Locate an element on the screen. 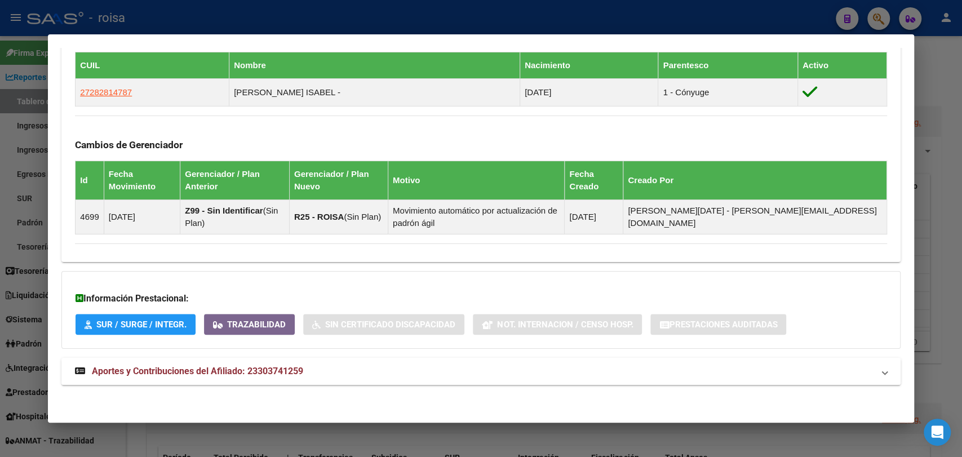 Image resolution: width=962 pixels, height=457 pixels. td: 1 - Cónyuge is located at coordinates (728, 92).